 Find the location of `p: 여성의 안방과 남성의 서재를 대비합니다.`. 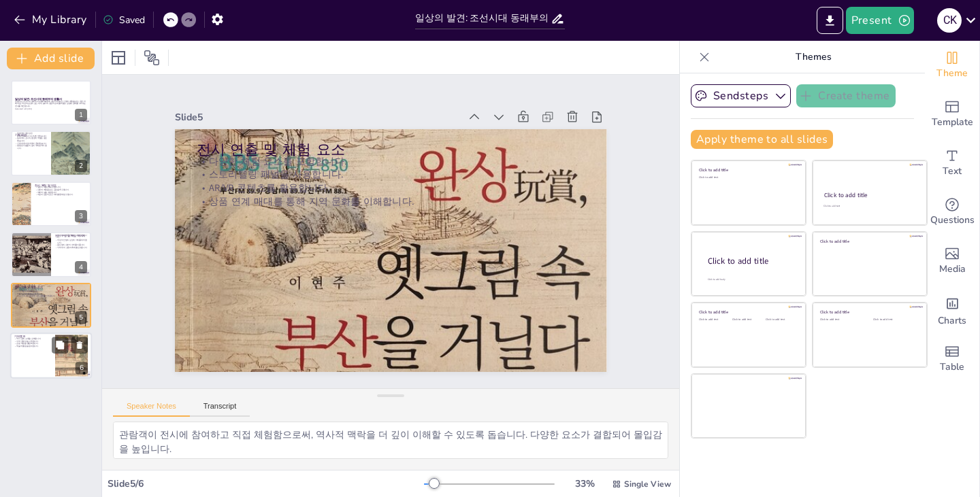

p: 여성의 안방과 남성의 서재를 대비합니다. is located at coordinates (71, 241).